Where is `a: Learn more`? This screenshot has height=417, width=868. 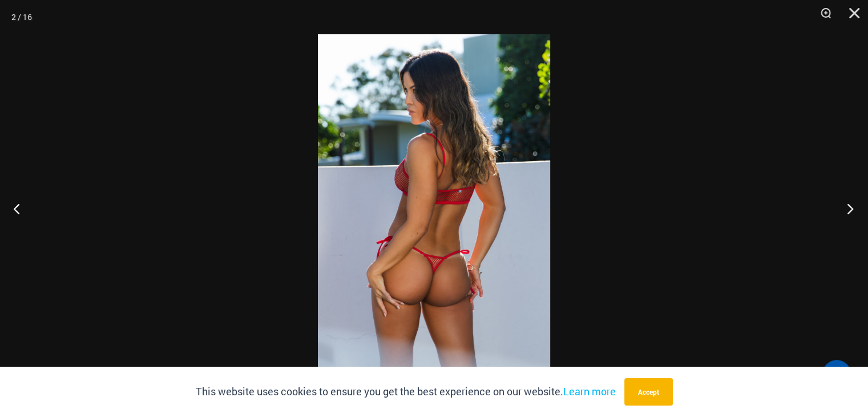
a: Learn more is located at coordinates (590, 391).